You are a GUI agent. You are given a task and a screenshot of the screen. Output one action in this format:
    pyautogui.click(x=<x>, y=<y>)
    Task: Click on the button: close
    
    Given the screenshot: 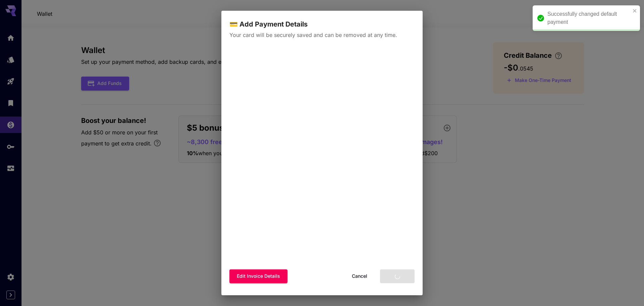 What is the action you would take?
    pyautogui.click(x=635, y=11)
    